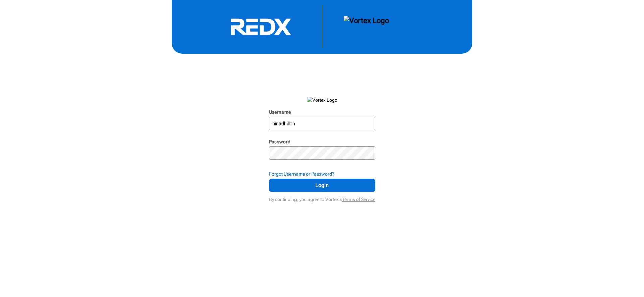 The width and height of the screenshot is (644, 297). What do you see at coordinates (301, 174) in the screenshot?
I see `strong: Forgot Username or Password?` at bounding box center [301, 174].